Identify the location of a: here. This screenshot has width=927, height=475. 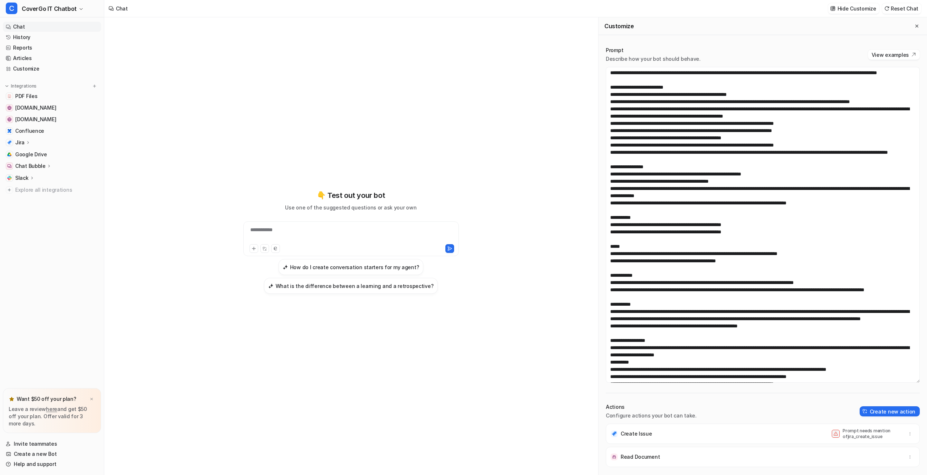
(51, 409).